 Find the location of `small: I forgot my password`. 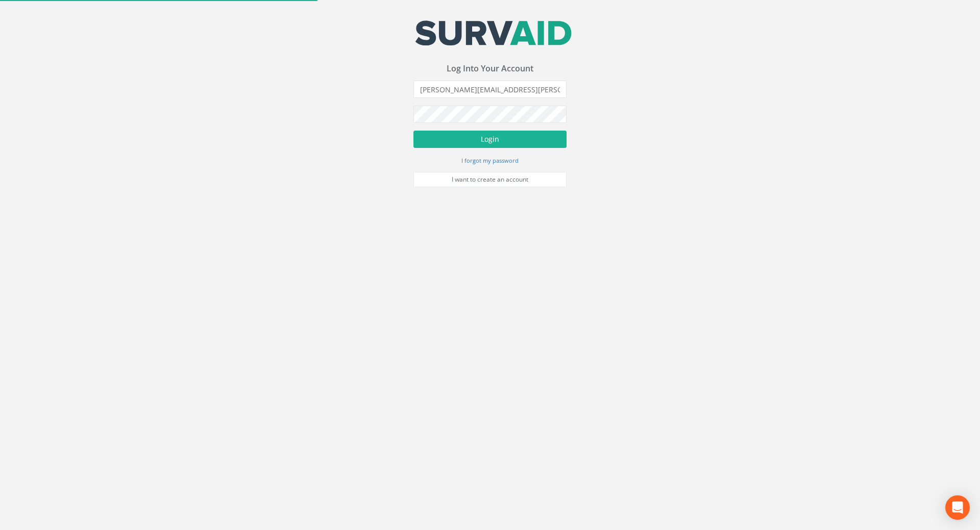

small: I forgot my password is located at coordinates (490, 161).